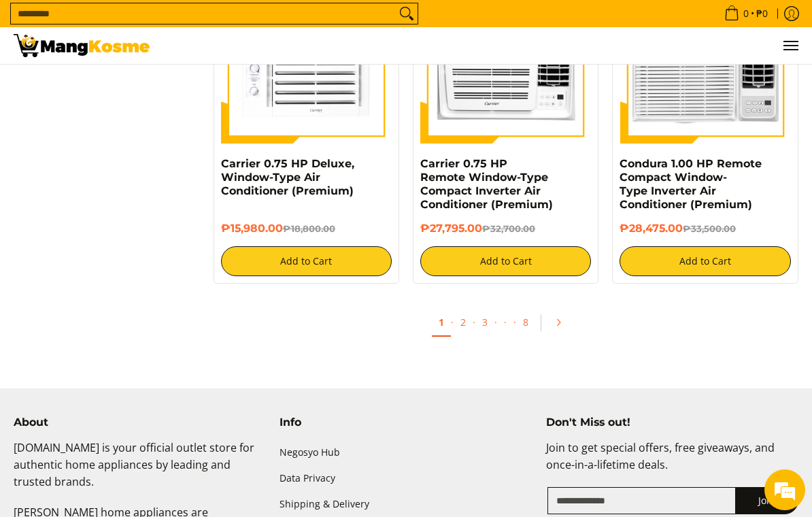  What do you see at coordinates (405, 479) in the screenshot?
I see `a: Data Privacy` at bounding box center [405, 479].